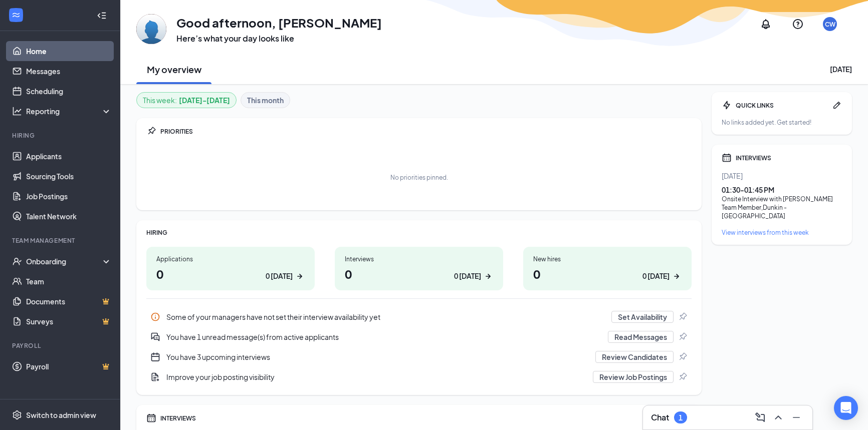 The image size is (868, 430). I want to click on svg: QuestionInfo, so click(798, 24).